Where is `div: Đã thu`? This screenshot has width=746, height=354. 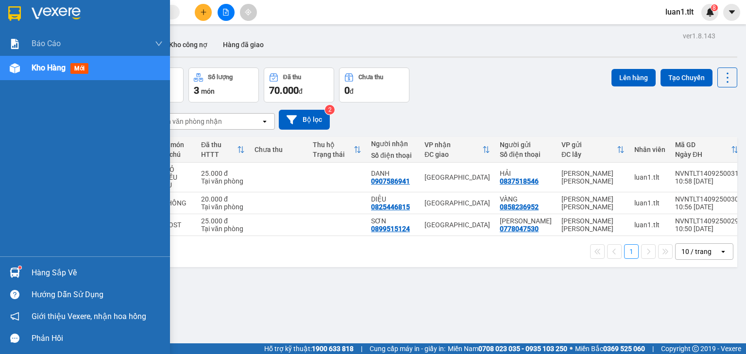 div: Đã thu is located at coordinates (219, 145).